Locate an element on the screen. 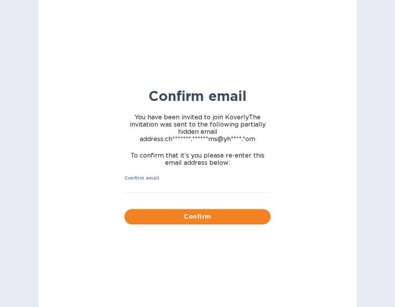 This screenshot has width=395, height=307. span: To confirm that it’s you please re-enter this email address below: is located at coordinates (197, 159).